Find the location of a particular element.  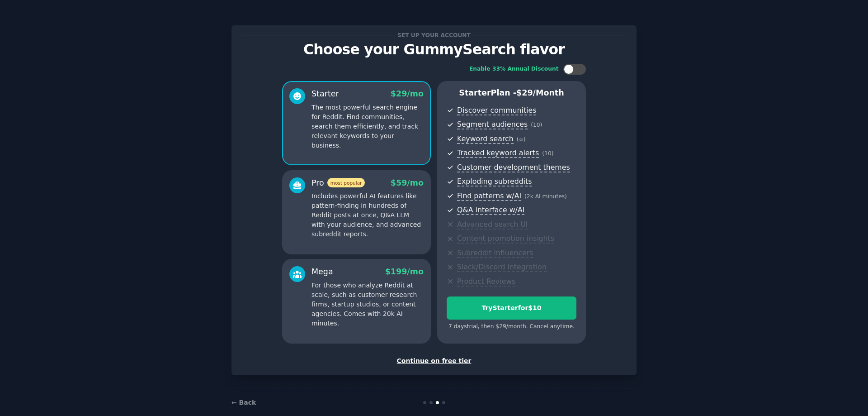

span: Advanced search UI is located at coordinates (493, 224).